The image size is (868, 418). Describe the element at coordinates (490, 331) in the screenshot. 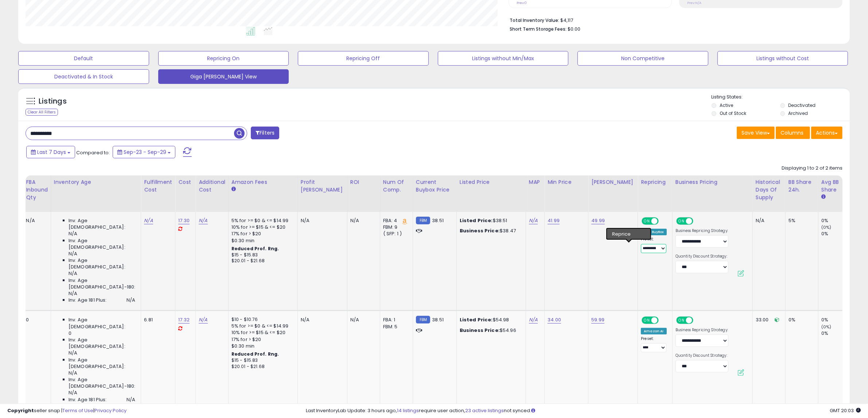

I see `div: $54.96` at that location.